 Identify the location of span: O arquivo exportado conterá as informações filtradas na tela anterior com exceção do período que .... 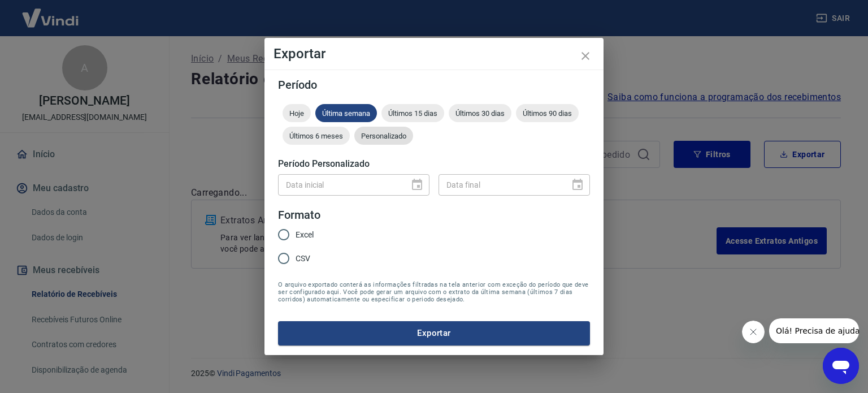
(434, 291).